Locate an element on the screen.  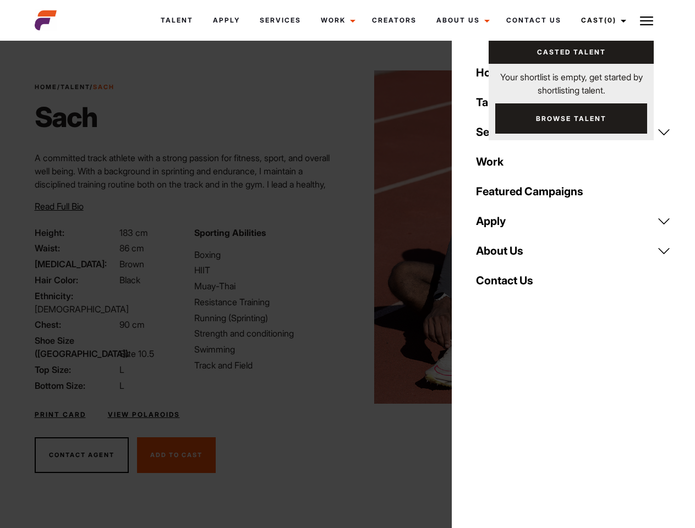
strong: Sach is located at coordinates (103, 87).